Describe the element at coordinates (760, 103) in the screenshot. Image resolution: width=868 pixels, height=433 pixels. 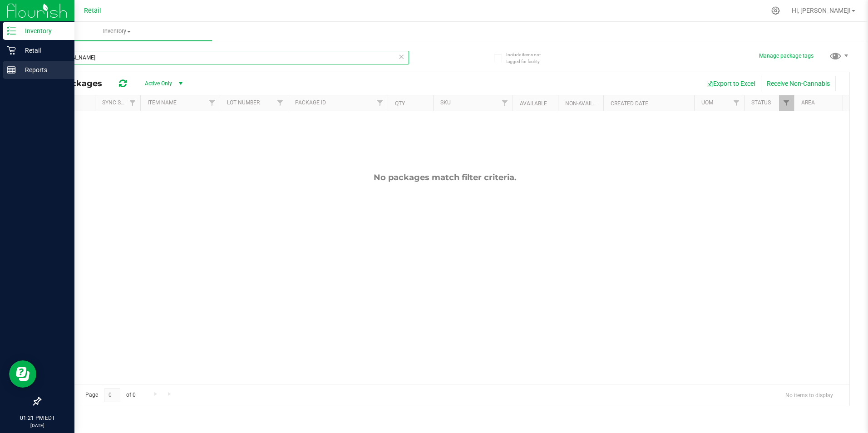
I see `a: Status` at that location.